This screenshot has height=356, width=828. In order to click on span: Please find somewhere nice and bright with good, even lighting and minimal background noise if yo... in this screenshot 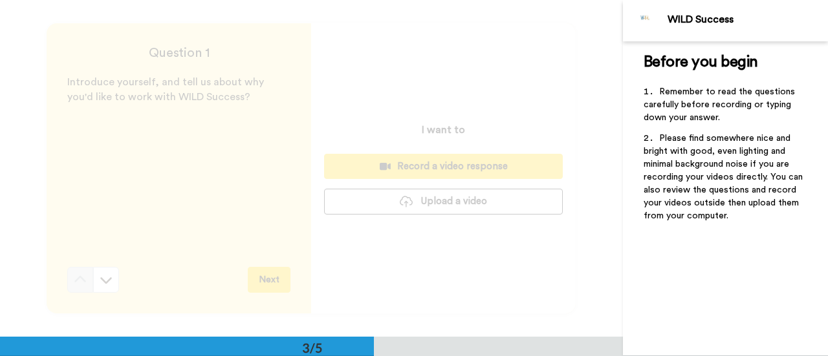, I will do `click(725, 177)`.